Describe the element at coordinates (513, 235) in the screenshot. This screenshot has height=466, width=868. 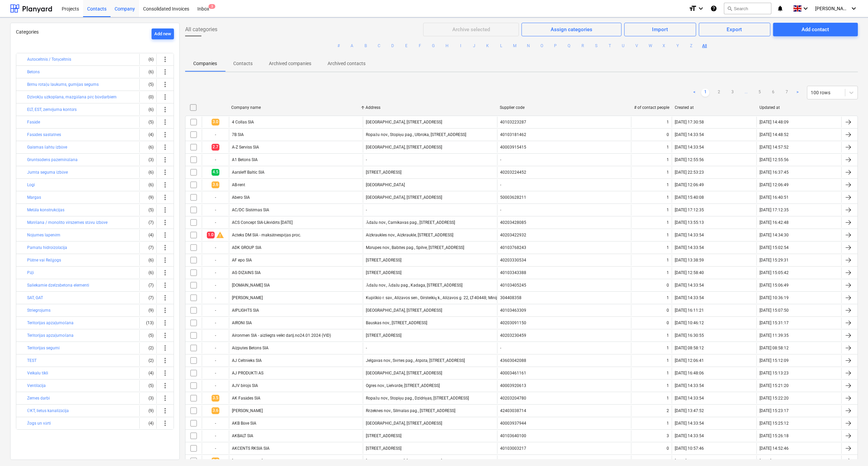
I see `div: 40203422932` at that location.